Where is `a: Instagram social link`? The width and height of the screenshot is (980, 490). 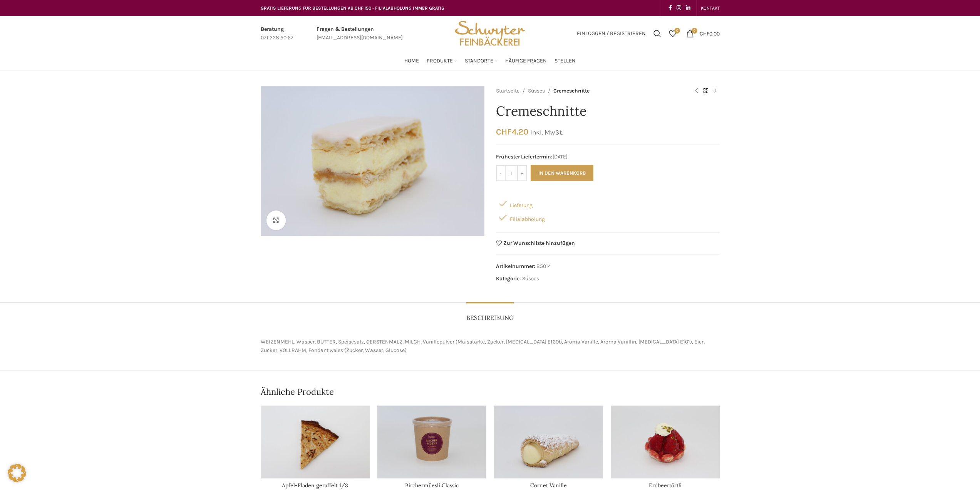 a: Instagram social link is located at coordinates (678, 8).